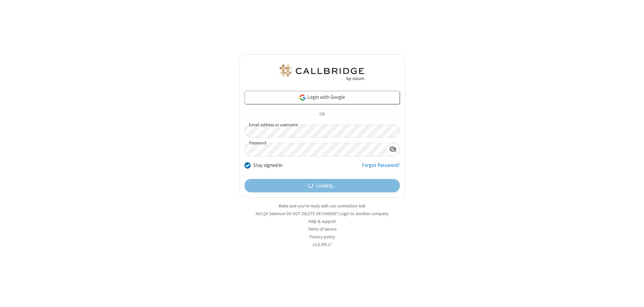  What do you see at coordinates (322, 73) in the screenshot?
I see `img: QA Selenium DO NOT DELETE OR CHANGE` at bounding box center [322, 73].